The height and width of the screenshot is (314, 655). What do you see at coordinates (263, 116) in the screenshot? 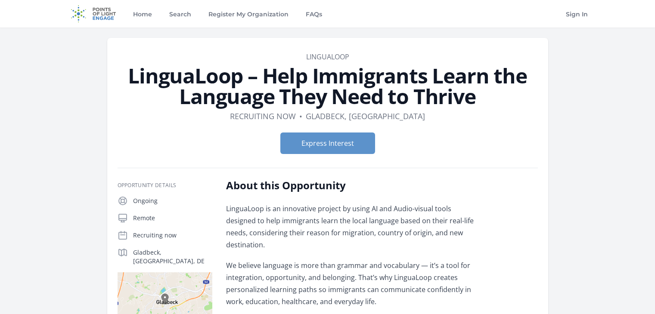
I see `dd: Recruiting now` at bounding box center [263, 116].